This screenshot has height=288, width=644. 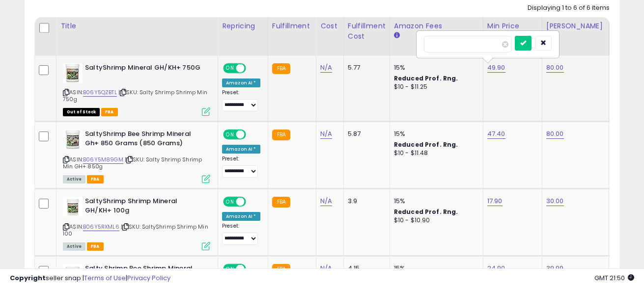 I want to click on a: Terms of Use, so click(x=104, y=278).